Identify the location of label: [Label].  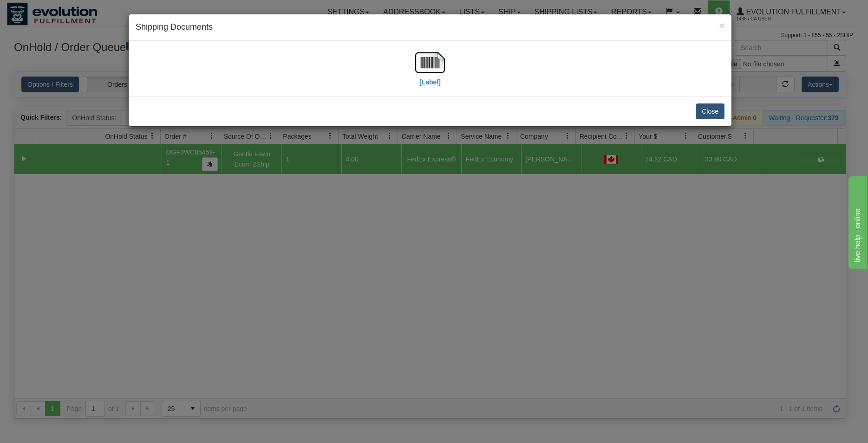
(430, 82).